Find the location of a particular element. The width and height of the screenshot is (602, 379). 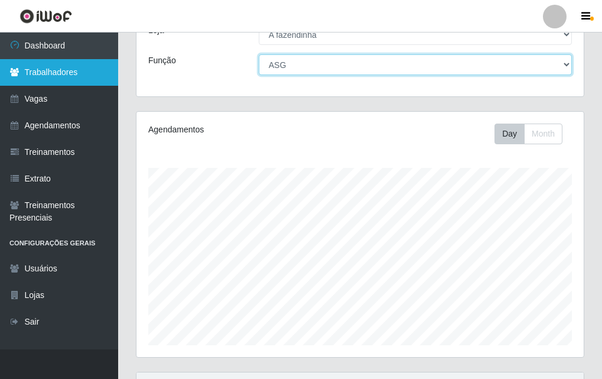

button: Day is located at coordinates (509, 133).